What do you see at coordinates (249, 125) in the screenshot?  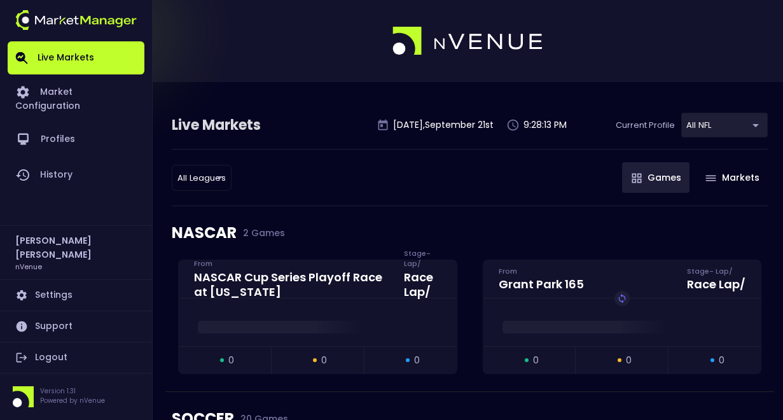 I see `div: Live Markets` at bounding box center [249, 125].